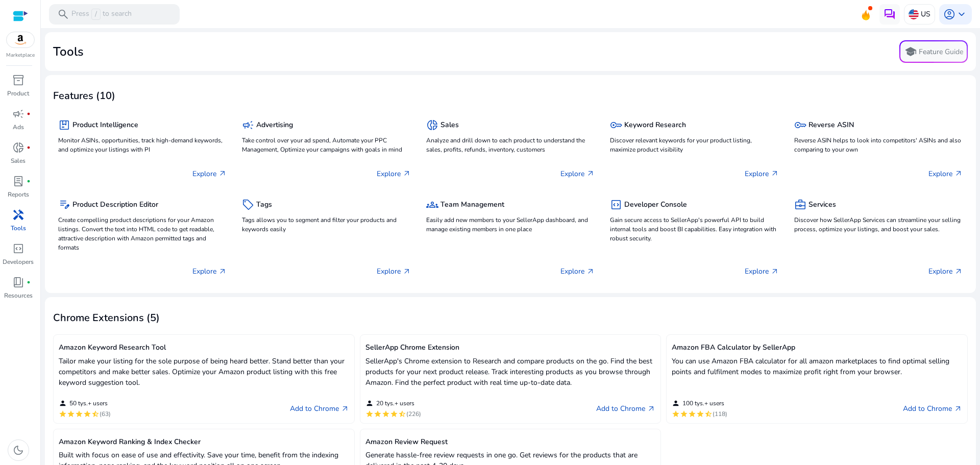 The height and width of the screenshot is (465, 980). Describe the element at coordinates (84, 96) in the screenshot. I see `h3: Features (10)` at that location.